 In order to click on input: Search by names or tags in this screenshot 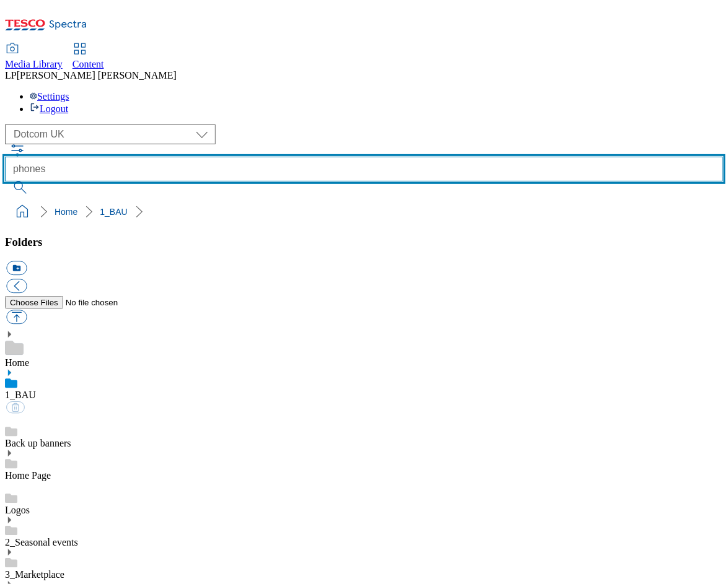, I will do `click(364, 169)`.